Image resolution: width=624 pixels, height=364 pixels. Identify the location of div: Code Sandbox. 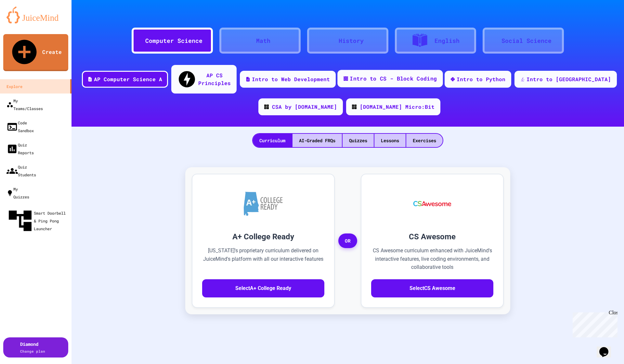
(20, 127).